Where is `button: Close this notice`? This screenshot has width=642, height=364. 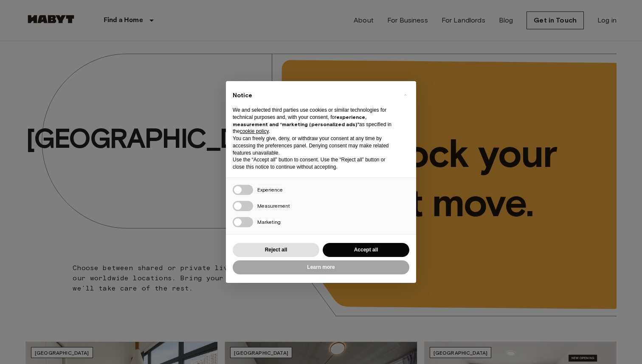
button: Close this notice is located at coordinates (405, 95).